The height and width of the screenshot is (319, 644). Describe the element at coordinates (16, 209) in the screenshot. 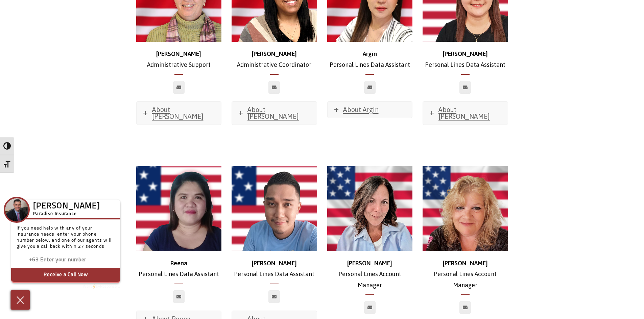

I see `img: Company Icon` at that location.